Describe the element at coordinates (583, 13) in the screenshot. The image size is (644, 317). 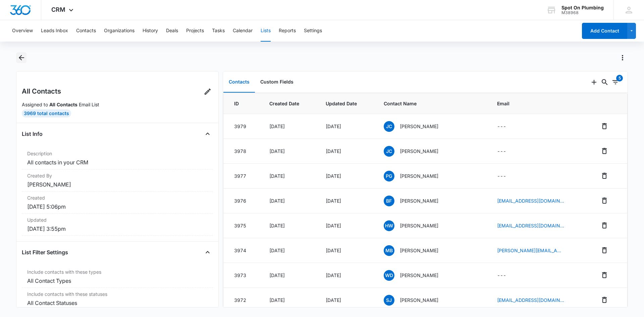
I see `div: account id` at that location.